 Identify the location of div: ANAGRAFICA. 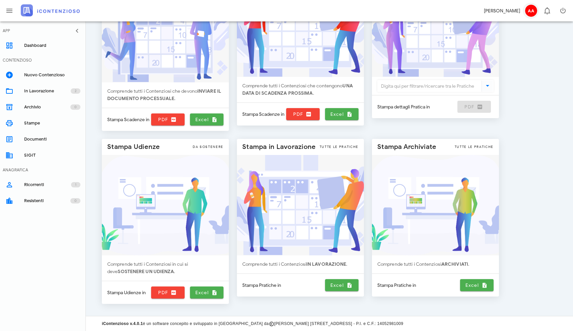
(15, 170).